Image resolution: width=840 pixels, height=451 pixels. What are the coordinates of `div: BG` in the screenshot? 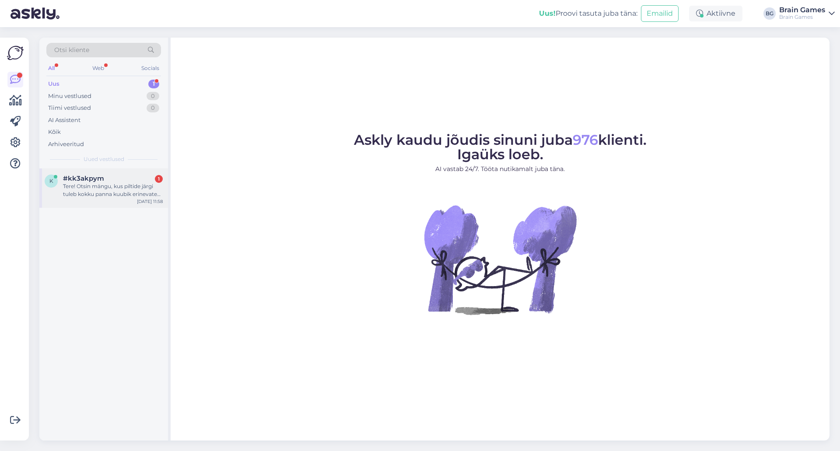 It's located at (770, 14).